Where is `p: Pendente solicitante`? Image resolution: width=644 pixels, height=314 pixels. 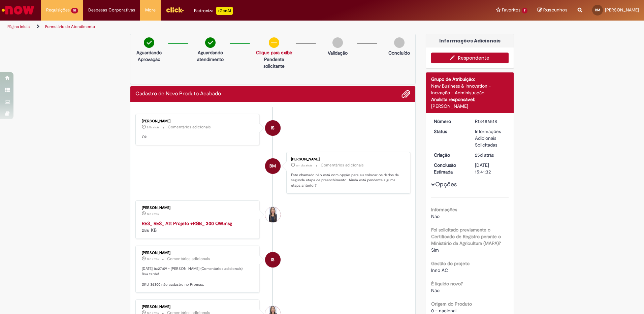
p: Pendente solicitante is located at coordinates (274, 63).